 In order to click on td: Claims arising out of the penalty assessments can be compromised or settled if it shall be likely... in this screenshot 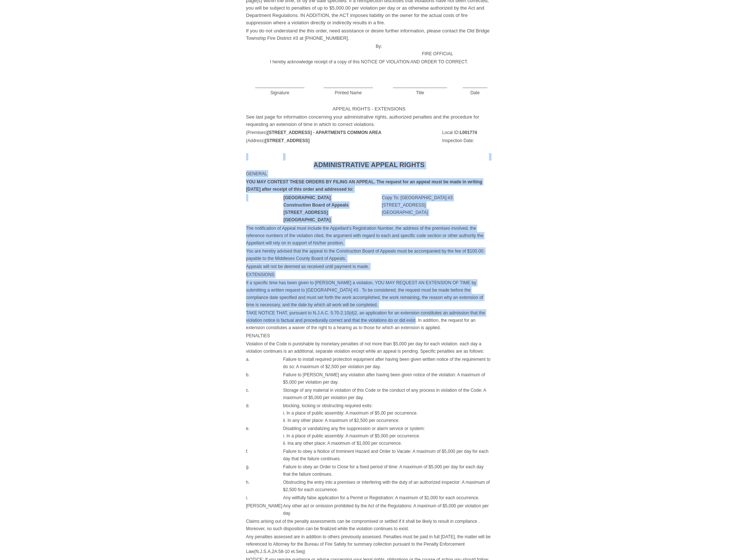, I will do `click(369, 525)`.